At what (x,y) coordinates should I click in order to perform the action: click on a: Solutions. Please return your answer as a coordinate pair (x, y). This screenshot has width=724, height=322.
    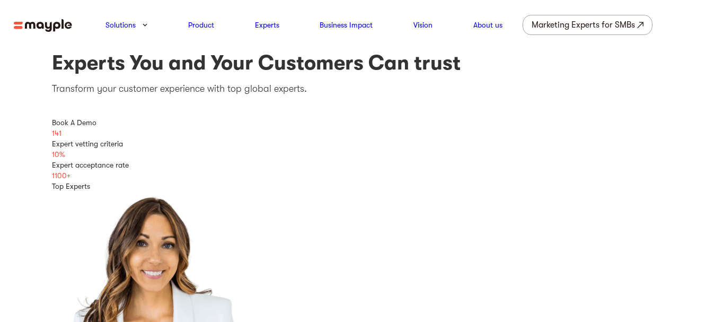
    Looking at the image, I should click on (120, 25).